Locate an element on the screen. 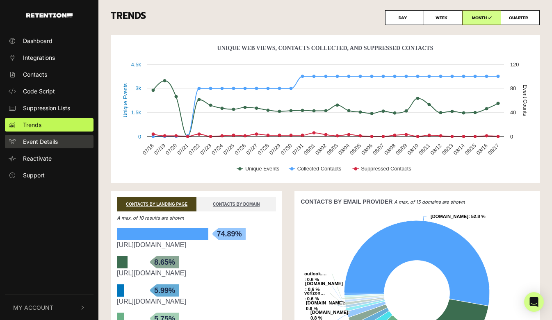 The height and width of the screenshot is (320, 552). span: 8.65% is located at coordinates (165, 263).